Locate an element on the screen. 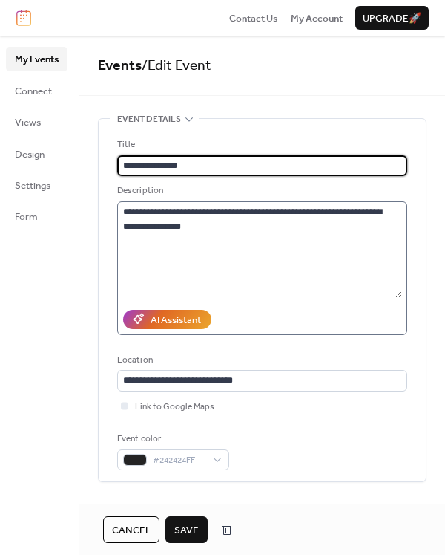 This screenshot has width=445, height=555. a: Design is located at coordinates (36, 154).